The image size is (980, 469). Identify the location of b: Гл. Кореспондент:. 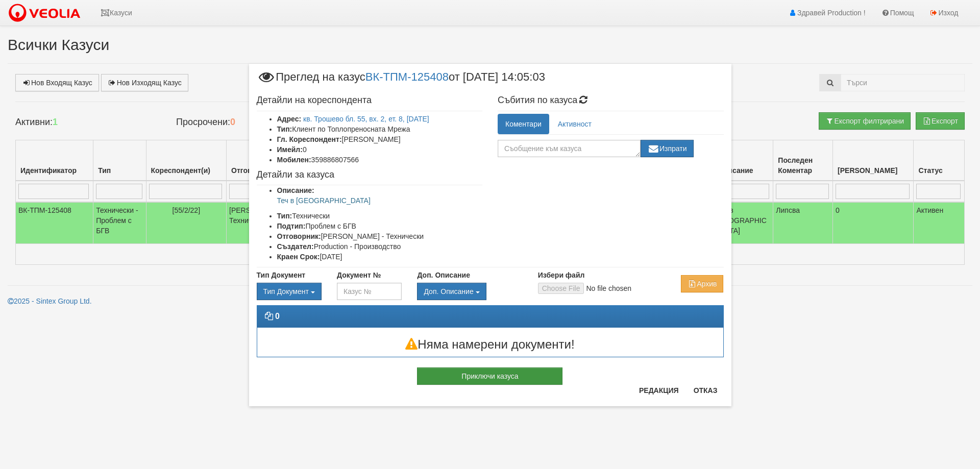
(309, 140).